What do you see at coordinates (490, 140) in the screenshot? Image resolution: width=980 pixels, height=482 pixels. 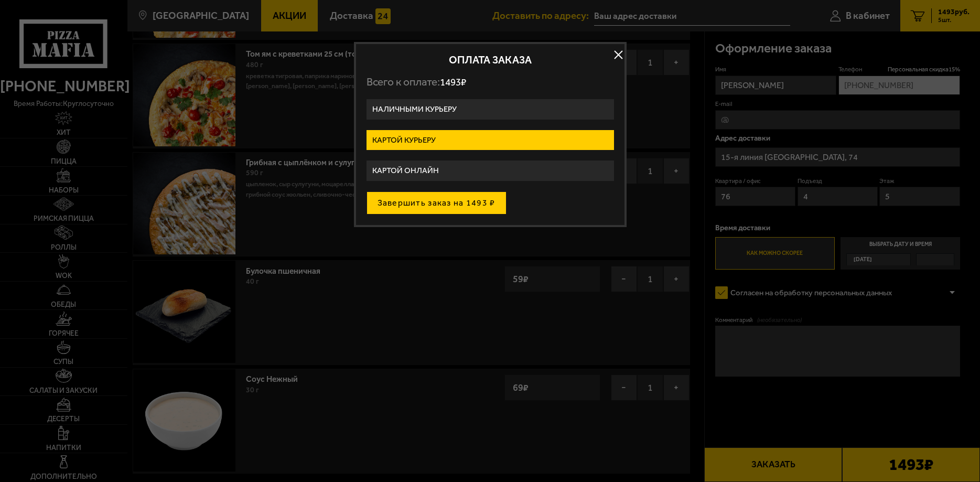 I see `label: Картой курьеру` at bounding box center [490, 140].